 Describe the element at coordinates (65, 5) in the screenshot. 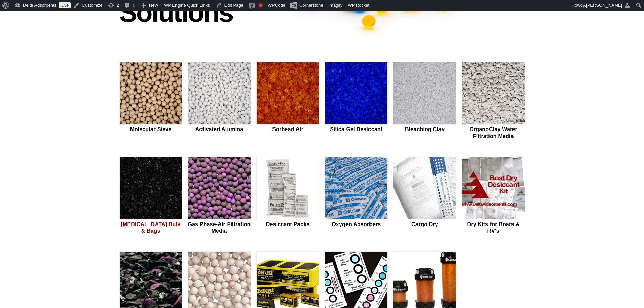

I see `a: Live` at that location.